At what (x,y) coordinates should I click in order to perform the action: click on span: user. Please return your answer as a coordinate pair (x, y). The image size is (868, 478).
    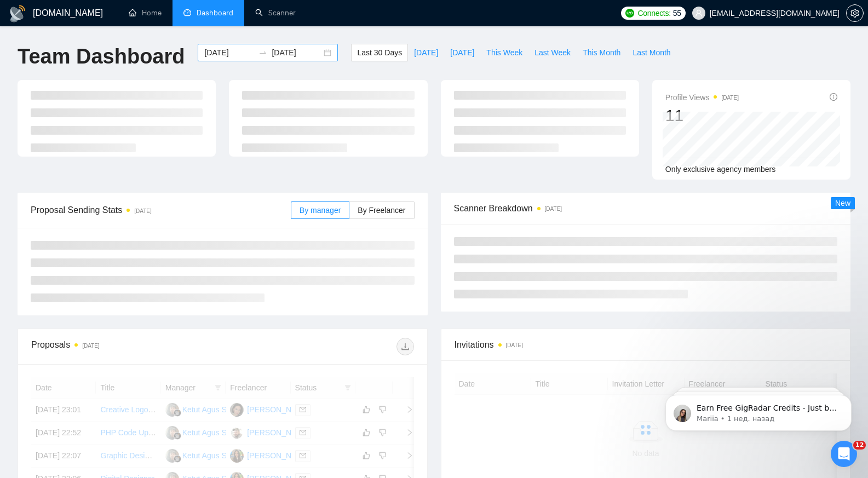
    Looking at the image, I should click on (699, 13).